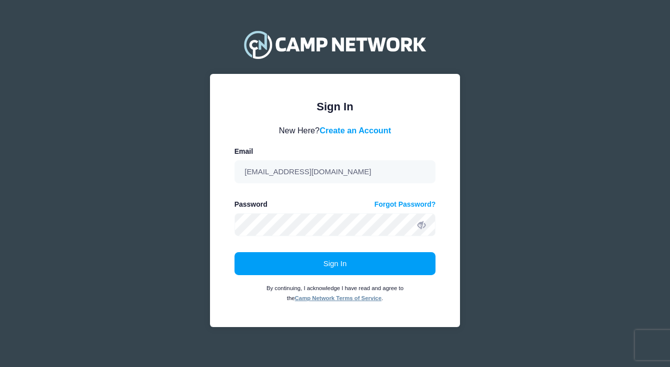 This screenshot has width=670, height=367. What do you see at coordinates (243, 151) in the screenshot?
I see `label: Email` at bounding box center [243, 151].